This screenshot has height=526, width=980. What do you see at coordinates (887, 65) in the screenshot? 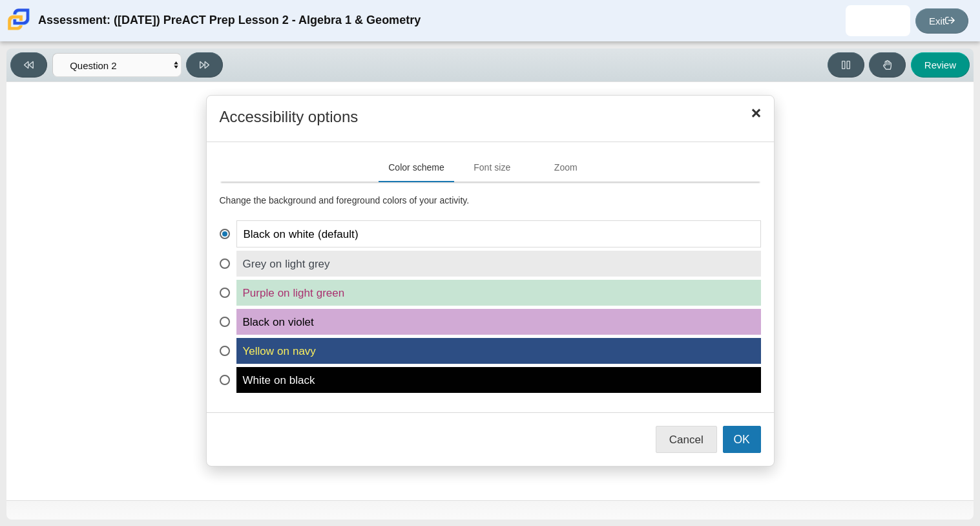
I see `button: Raise Your Hand` at bounding box center [887, 65].